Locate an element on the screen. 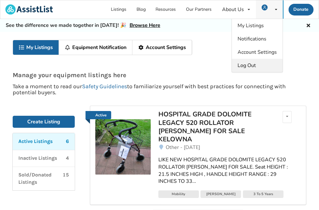 This screenshot has width=319, height=210. span: Log Out is located at coordinates (247, 66).